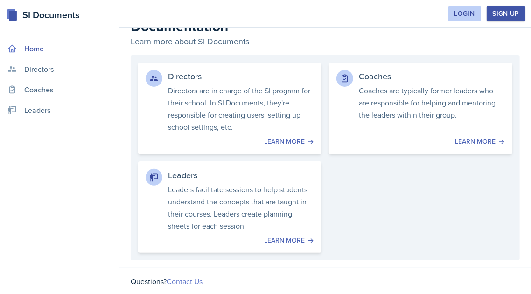 The height and width of the screenshot is (294, 531). Describe the element at coordinates (229, 207) in the screenshot. I see `a: Leaders Leaders facilitate sessions to help students understand the concepts that are taught in t...` at that location.